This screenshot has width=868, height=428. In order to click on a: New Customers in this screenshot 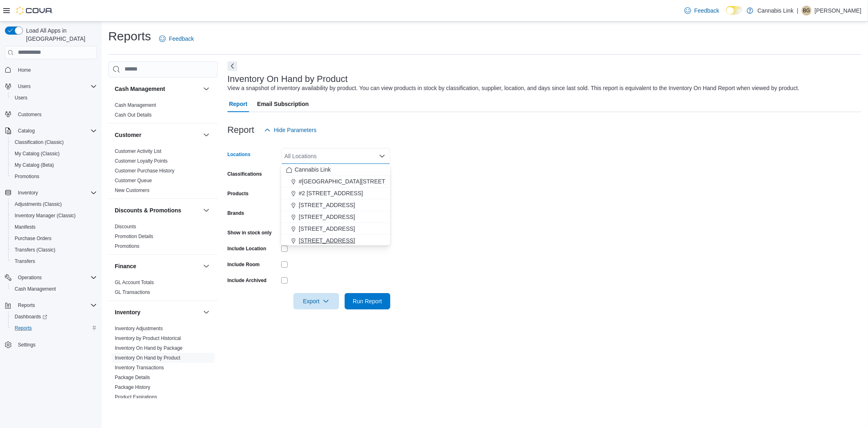, I will do `click(132, 190)`.